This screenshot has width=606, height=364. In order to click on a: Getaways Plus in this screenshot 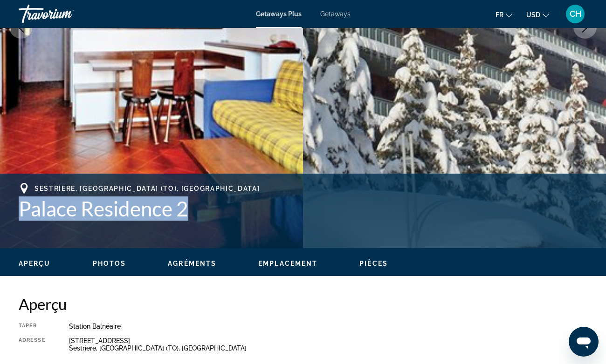, I will do `click(279, 14)`.